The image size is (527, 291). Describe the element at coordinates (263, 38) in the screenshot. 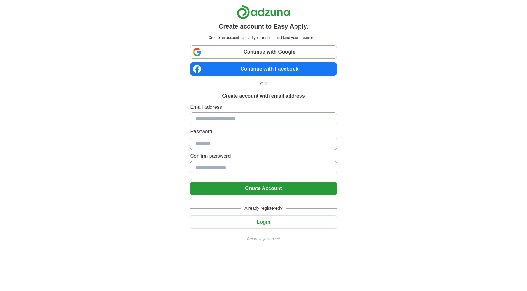

I see `p: Create an account, upload your resume and land your dream role.` at that location.